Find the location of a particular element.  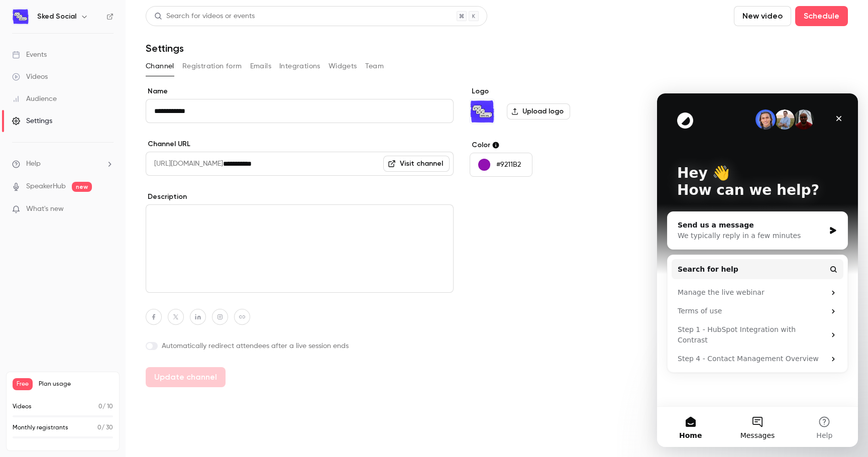

span: new is located at coordinates (82, 186).